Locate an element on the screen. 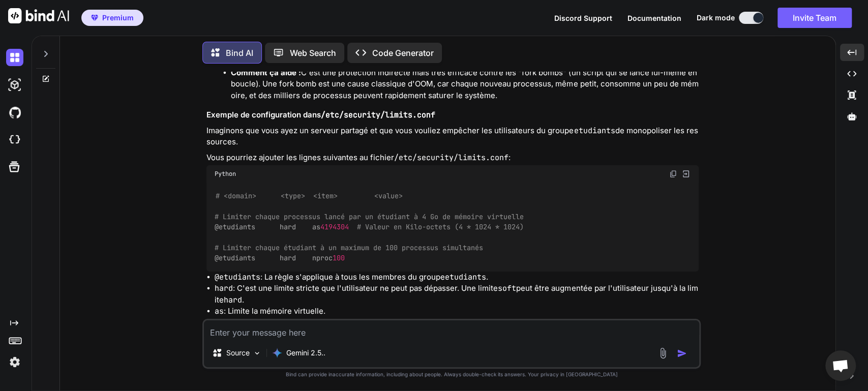  span: Dark mode is located at coordinates (716, 18).